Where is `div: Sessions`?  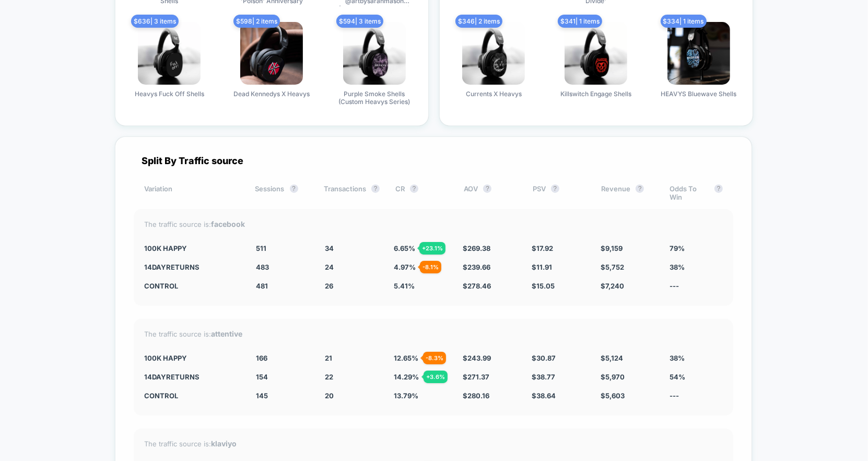
div: Sessions is located at coordinates (281, 193).